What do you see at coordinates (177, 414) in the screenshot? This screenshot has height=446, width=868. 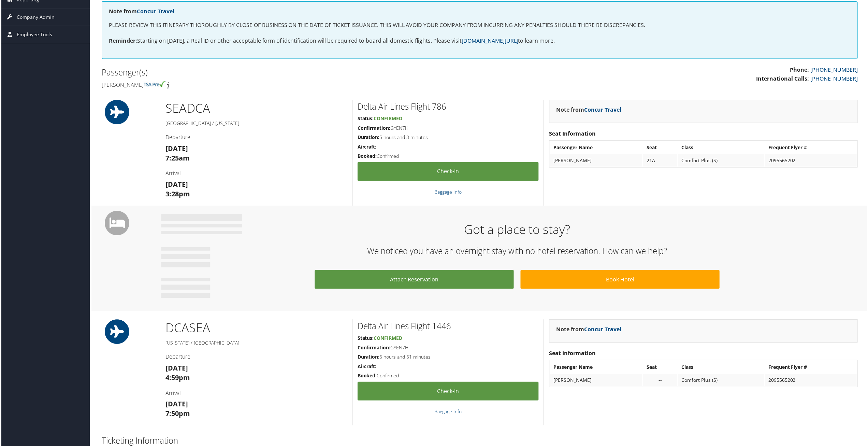 I see `strong: 7:50pm` at bounding box center [177, 414].